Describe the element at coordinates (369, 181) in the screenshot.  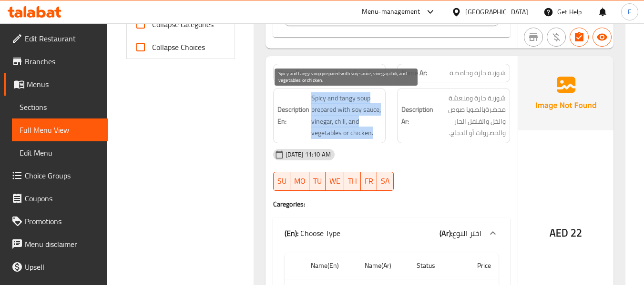
I see `span: FR` at that location.